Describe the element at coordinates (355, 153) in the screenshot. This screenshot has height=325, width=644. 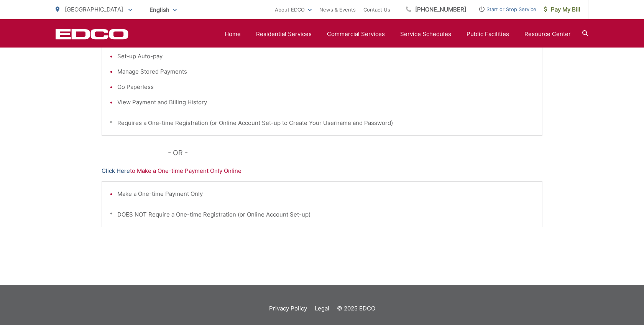
I see `p: - OR -` at that location.